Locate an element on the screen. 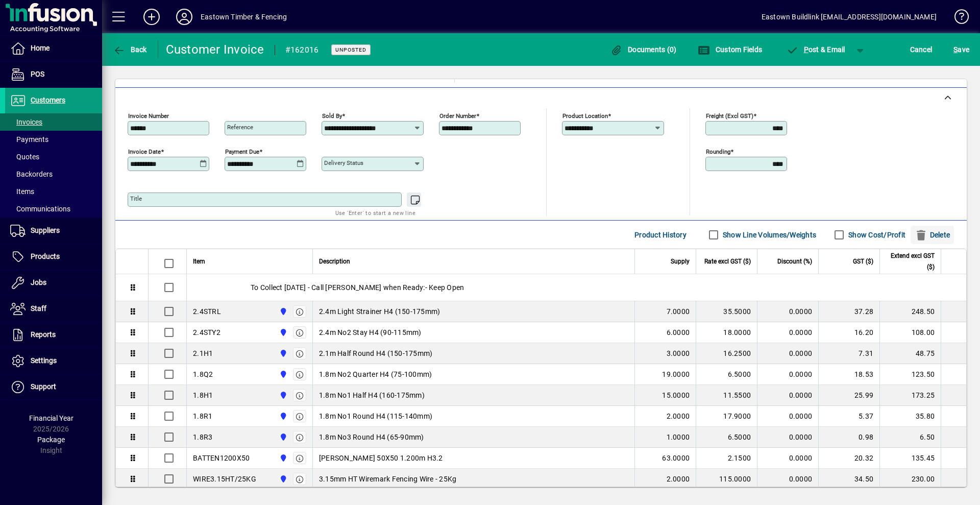  td: 37.28 is located at coordinates (849, 311).